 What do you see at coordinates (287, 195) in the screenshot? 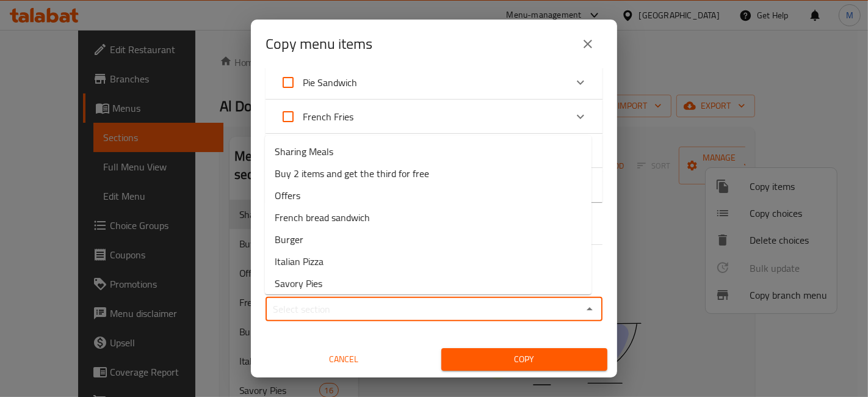
I see `span: Offers` at bounding box center [287, 195].